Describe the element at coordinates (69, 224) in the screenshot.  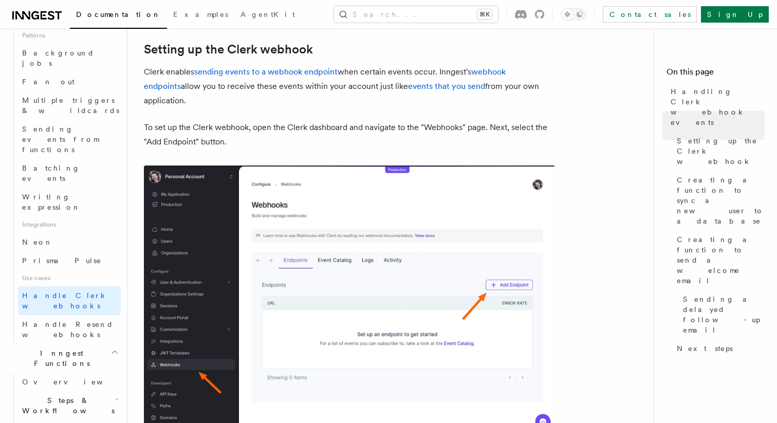
I see `span: Integrations` at that location.